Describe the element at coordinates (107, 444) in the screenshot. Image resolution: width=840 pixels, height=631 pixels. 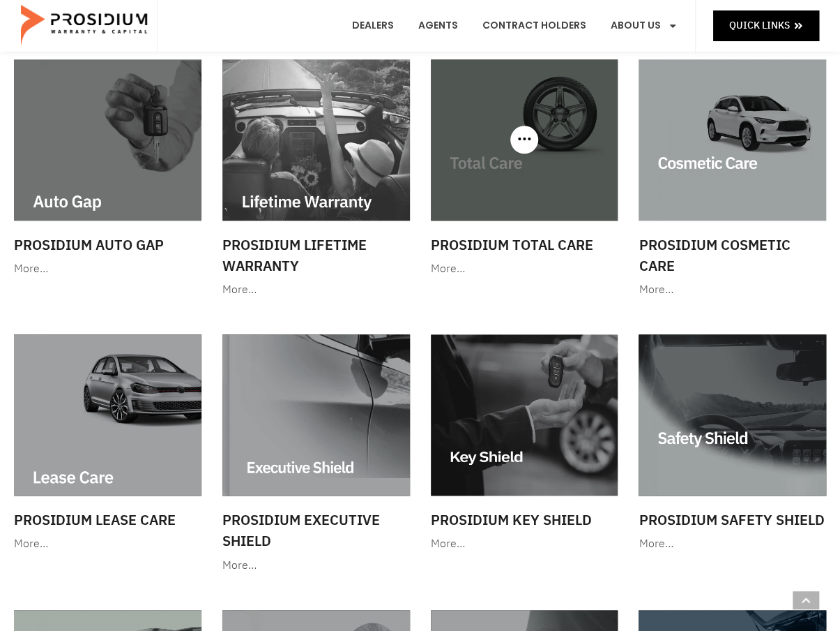
I see `a: Prosidium Lease Care More…` at that location.